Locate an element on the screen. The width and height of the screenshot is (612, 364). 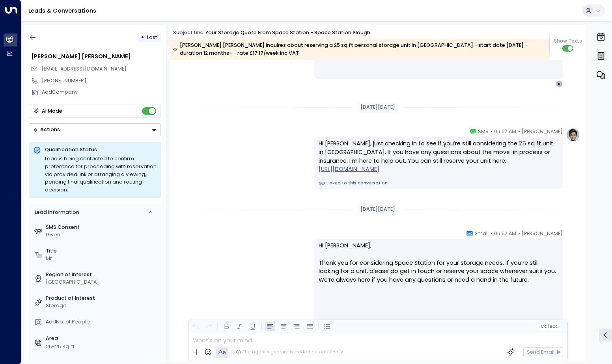
span: kbm1990@msn.com is located at coordinates (84, 69).